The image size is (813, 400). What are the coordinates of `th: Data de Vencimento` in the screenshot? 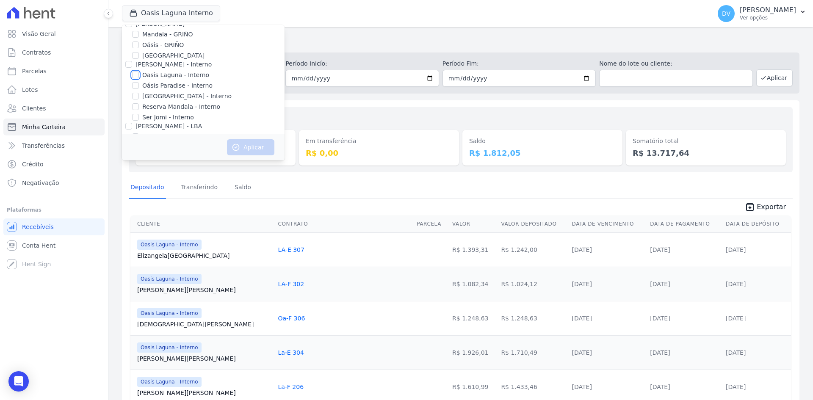 It's located at (607, 224).